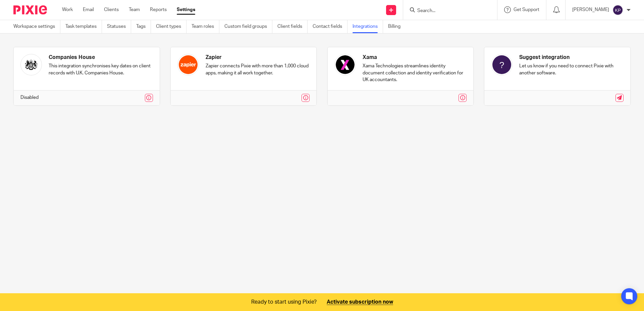 The width and height of the screenshot is (644, 311). Describe the element at coordinates (31, 65) in the screenshot. I see `img: companies_house-small.png` at that location.